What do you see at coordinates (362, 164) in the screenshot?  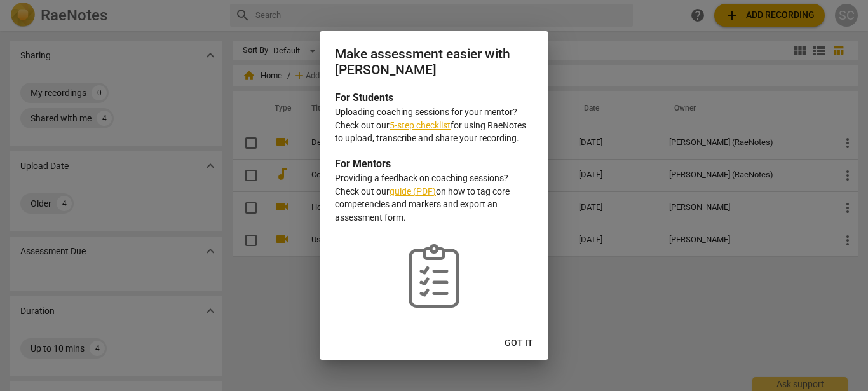 I see `b: For Mentors` at bounding box center [362, 164].